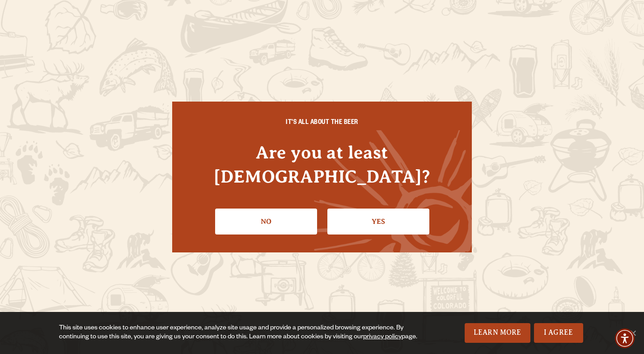 The image size is (644, 354). I want to click on h6: IT'S ALL ABOUT THE BEER, so click(322, 123).